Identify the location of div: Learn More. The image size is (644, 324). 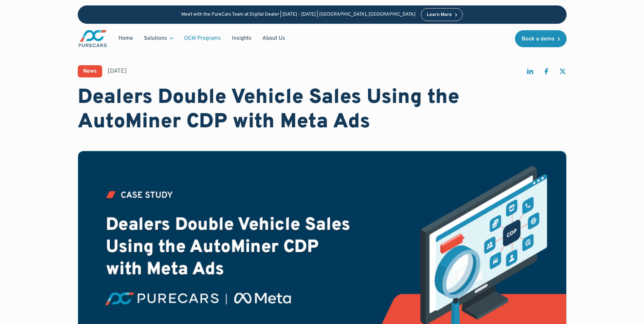
(439, 15).